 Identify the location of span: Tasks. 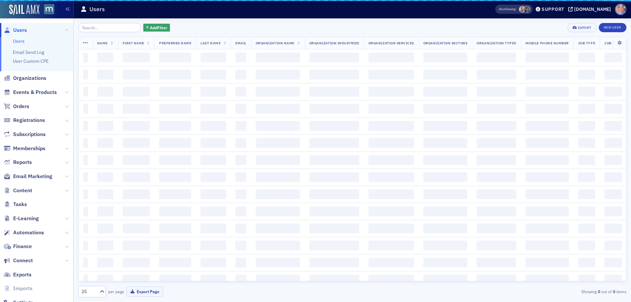
(20, 204).